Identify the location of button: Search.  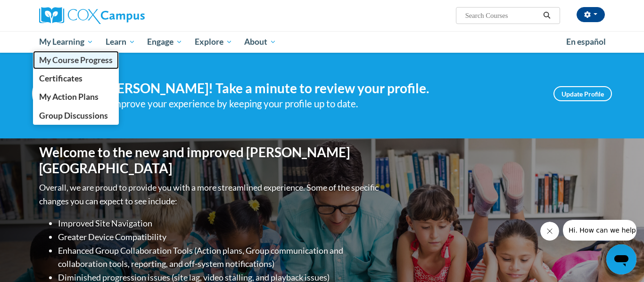
(547, 16).